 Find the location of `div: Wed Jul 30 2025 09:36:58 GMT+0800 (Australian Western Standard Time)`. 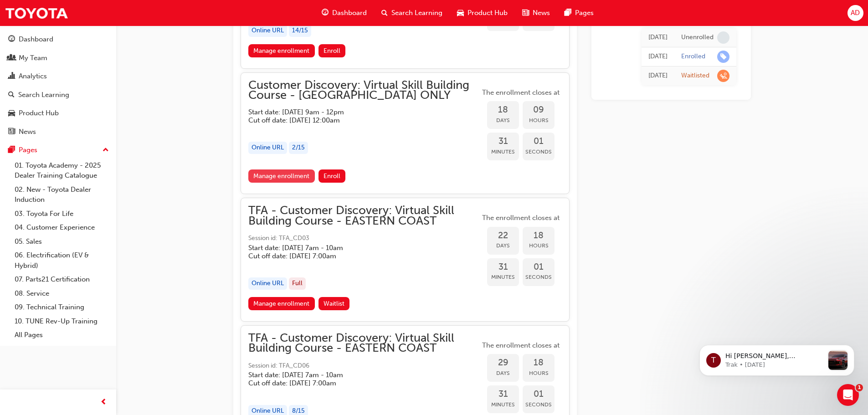

div: Wed Jul 30 2025 09:36:58 GMT+0800 (Australian Western Standard Time) is located at coordinates (658, 76).